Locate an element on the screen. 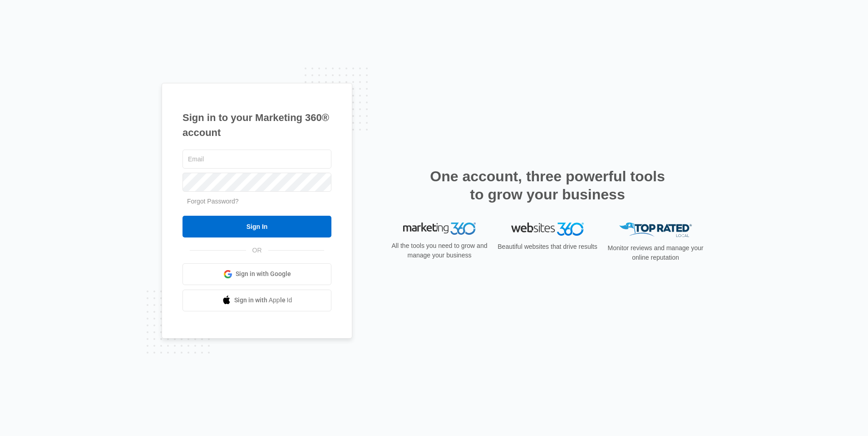 Image resolution: width=868 pixels, height=436 pixels. p: Monitor reviews and manage your online reputation is located at coordinates (655, 253).